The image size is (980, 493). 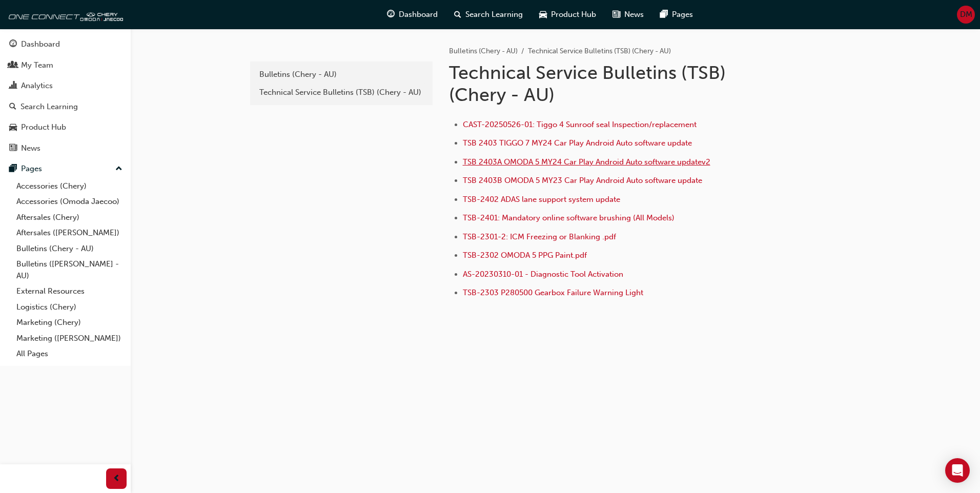 What do you see at coordinates (580, 124) in the screenshot?
I see `a: CAST-20250526-01: Tiggo 4 Sunroof seal Inspection/replacement` at bounding box center [580, 124].